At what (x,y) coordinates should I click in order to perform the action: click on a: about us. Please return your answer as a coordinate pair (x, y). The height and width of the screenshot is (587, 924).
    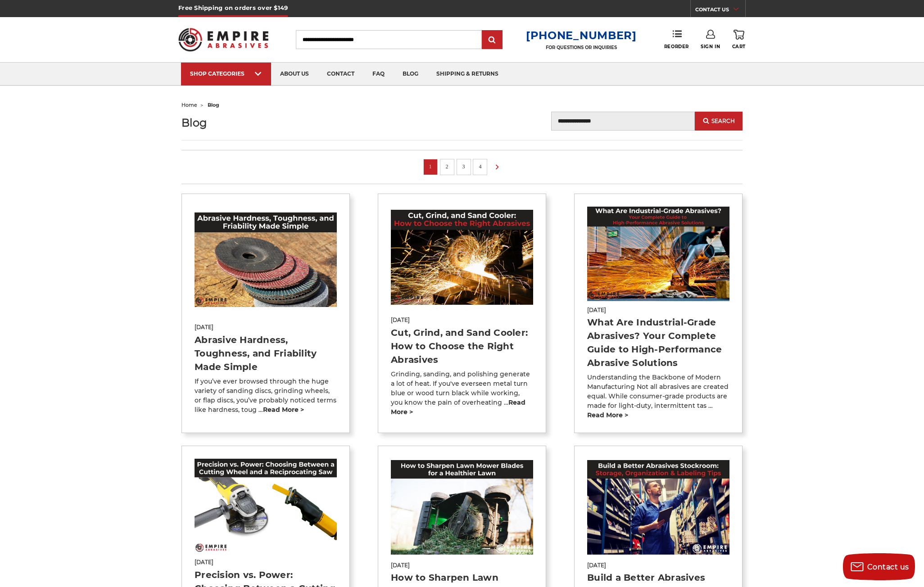
    Looking at the image, I should click on (295, 73).